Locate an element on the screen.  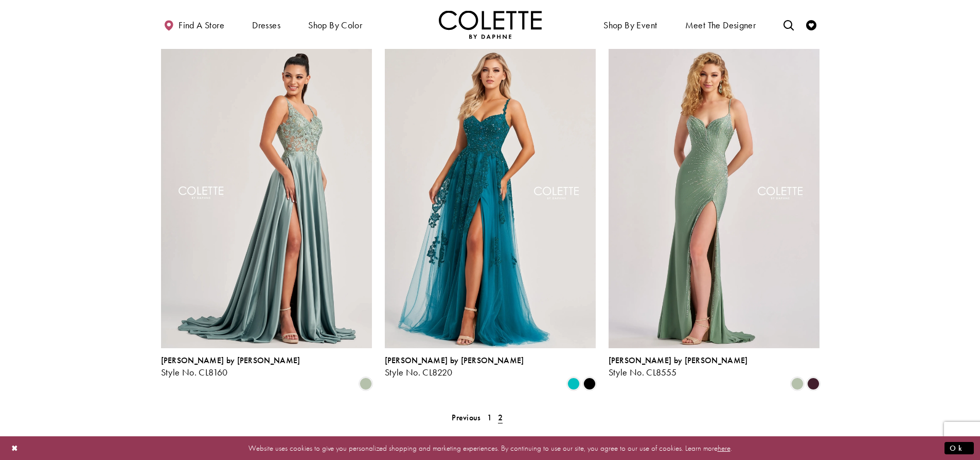
span: 1 is located at coordinates (489, 417).